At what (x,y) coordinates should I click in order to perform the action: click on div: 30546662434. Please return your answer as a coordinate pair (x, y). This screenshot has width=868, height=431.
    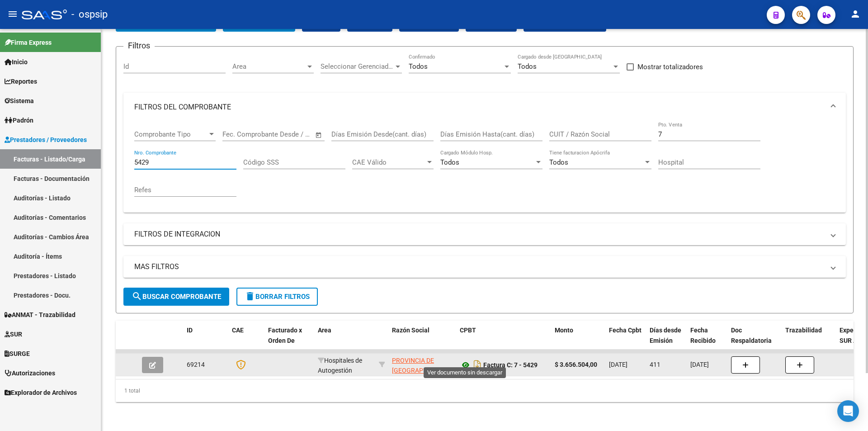
    Looking at the image, I should click on (422, 364).